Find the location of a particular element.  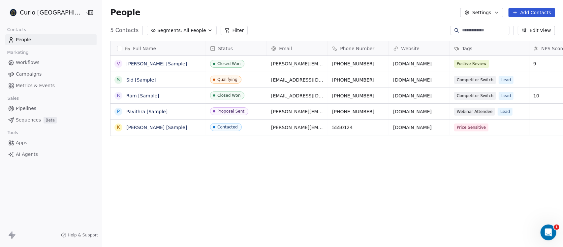

div: Phone Number is located at coordinates (358, 48).